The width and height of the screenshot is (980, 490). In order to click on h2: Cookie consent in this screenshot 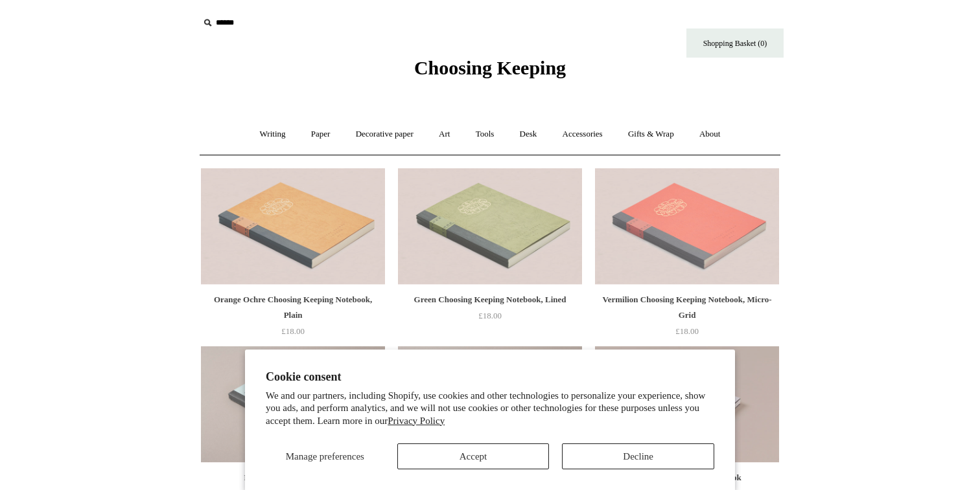, I will do `click(490, 377)`.